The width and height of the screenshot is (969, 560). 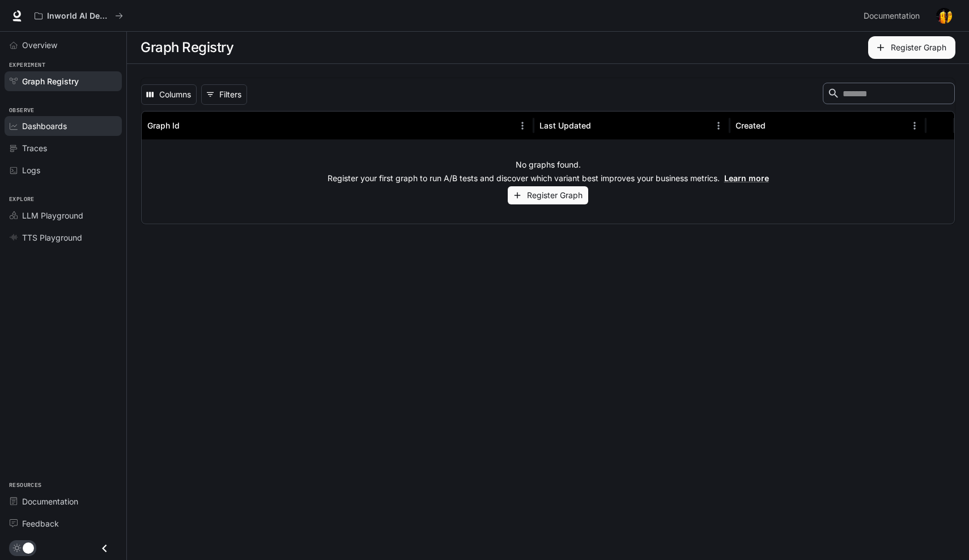 I want to click on h1: Graph Registry, so click(x=187, y=47).